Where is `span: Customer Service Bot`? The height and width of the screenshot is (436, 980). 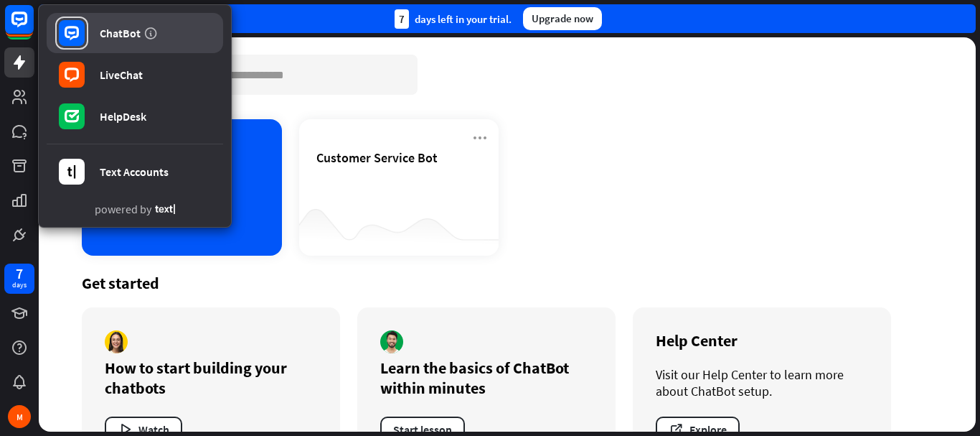 span: Customer Service Bot is located at coordinates (376, 157).